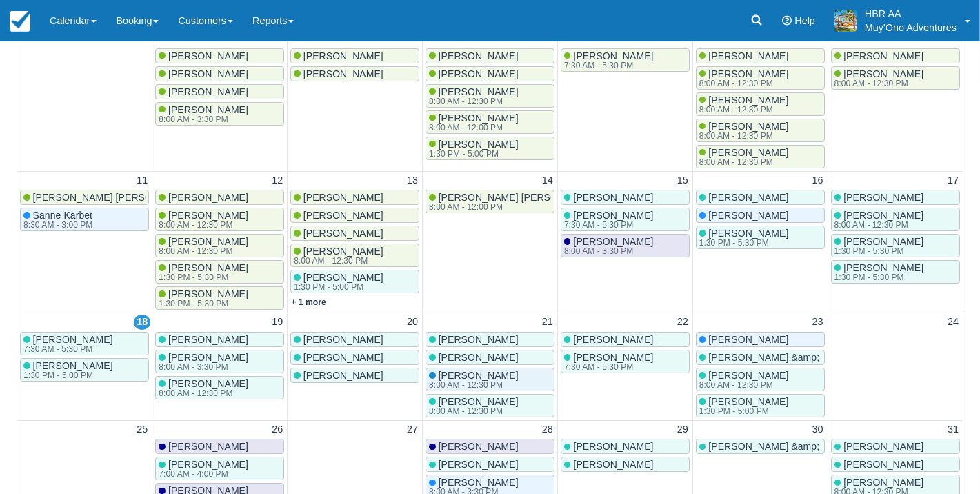  I want to click on i: Help, so click(787, 21).